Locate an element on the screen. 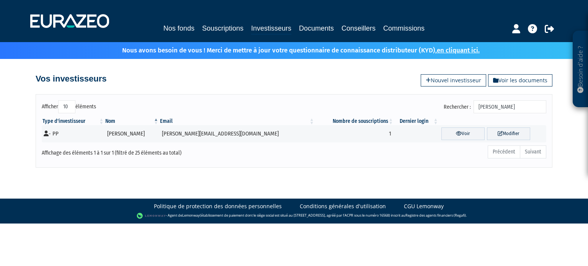 The width and height of the screenshot is (588, 266). a: CGU Lemonway is located at coordinates (424, 206).